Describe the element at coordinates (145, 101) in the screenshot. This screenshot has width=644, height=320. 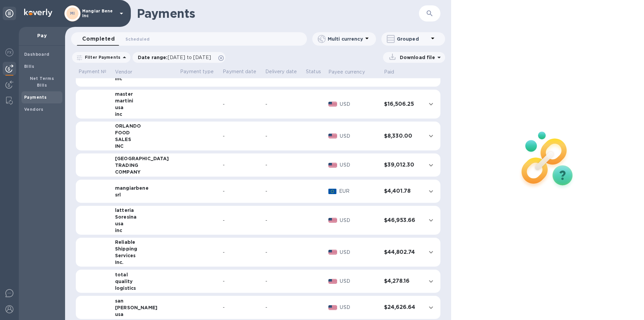
I see `div: martini` at that location.